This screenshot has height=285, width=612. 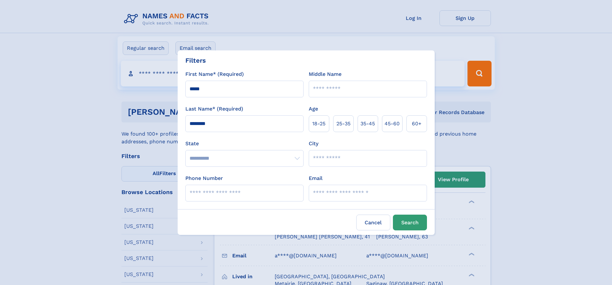 What do you see at coordinates (343, 124) in the screenshot?
I see `span: 25‑35` at bounding box center [343, 124].